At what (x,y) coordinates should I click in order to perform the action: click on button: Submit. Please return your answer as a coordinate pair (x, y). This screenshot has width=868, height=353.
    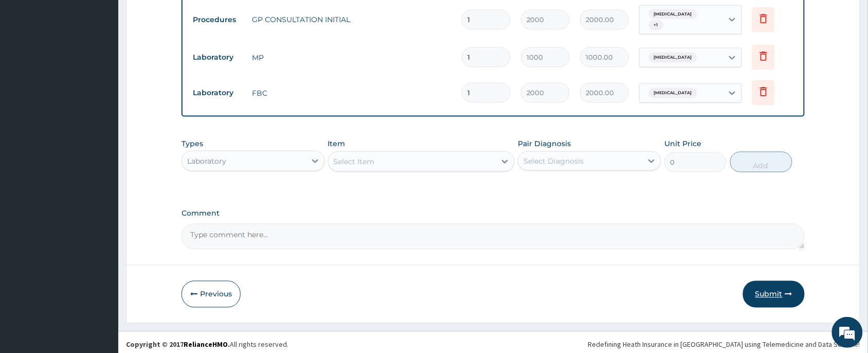
    Looking at the image, I should click on (773, 295).